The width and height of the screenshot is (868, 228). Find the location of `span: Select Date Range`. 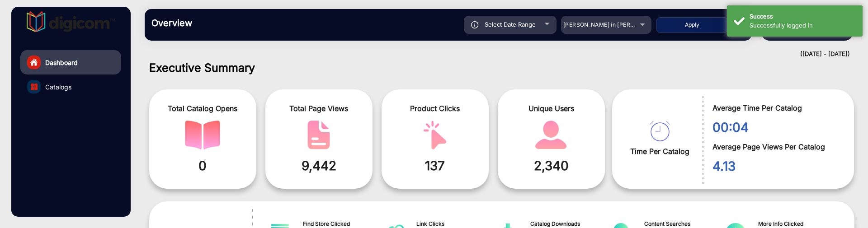

span: Select Date Range is located at coordinates (510, 24).